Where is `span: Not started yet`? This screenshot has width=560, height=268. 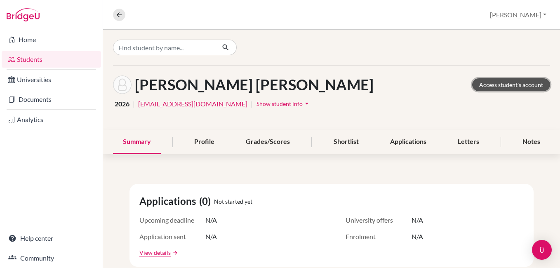 span: Not started yet is located at coordinates (233, 201).